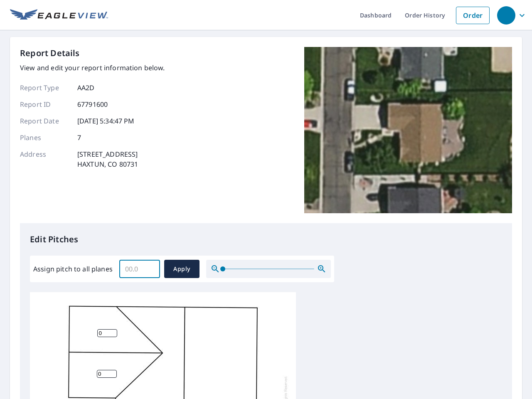 The height and width of the screenshot is (399, 532). What do you see at coordinates (182, 269) in the screenshot?
I see `span: Apply` at bounding box center [182, 269].